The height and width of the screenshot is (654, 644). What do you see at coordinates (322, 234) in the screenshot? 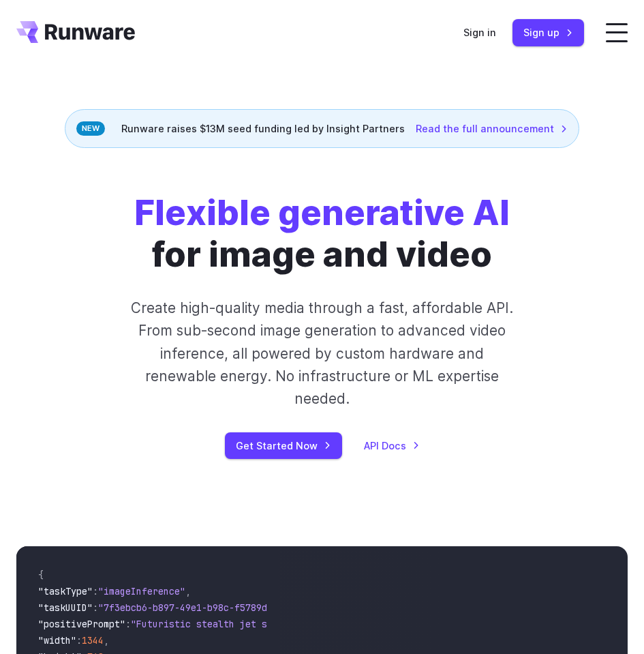
I see `h1: for image and video` at bounding box center [322, 234].